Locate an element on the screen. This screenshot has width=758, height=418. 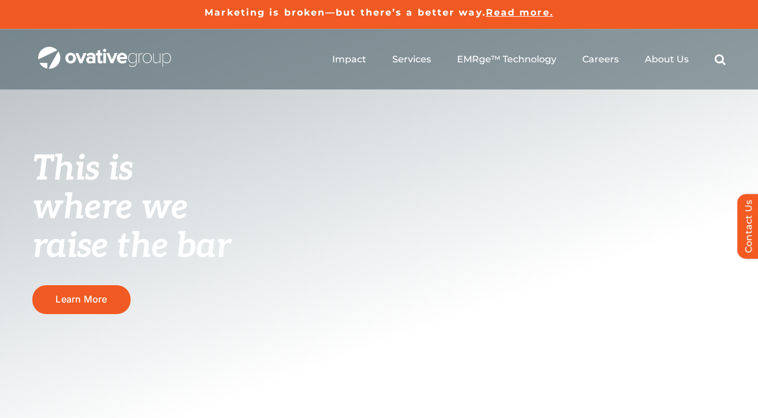
a: About Us is located at coordinates (667, 60).